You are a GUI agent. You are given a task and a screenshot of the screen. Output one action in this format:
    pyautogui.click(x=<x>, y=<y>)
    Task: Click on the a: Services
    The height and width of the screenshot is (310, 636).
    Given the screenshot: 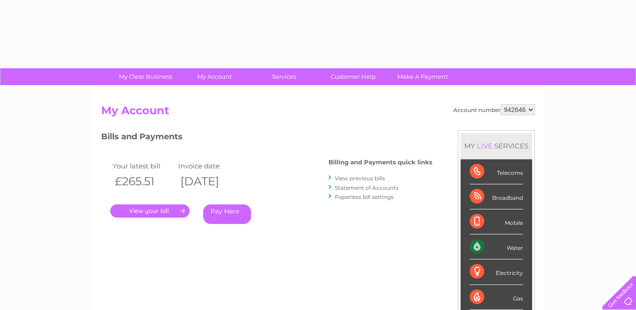 What is the action you would take?
    pyautogui.click(x=284, y=77)
    